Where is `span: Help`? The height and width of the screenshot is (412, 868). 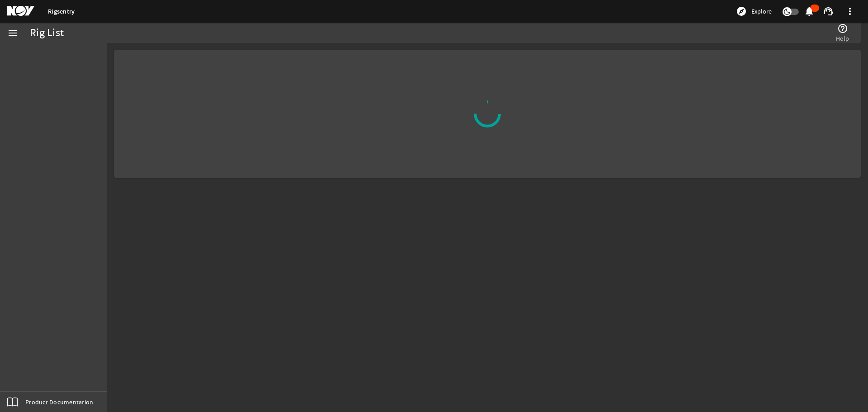
span: Help is located at coordinates (842, 38).